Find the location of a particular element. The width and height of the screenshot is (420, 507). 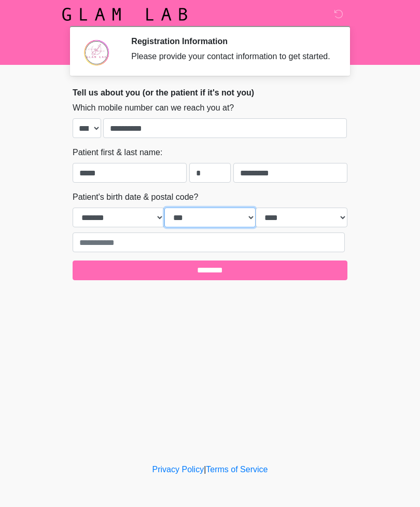

div: Please provide your contact information to get started. is located at coordinates (231, 57).